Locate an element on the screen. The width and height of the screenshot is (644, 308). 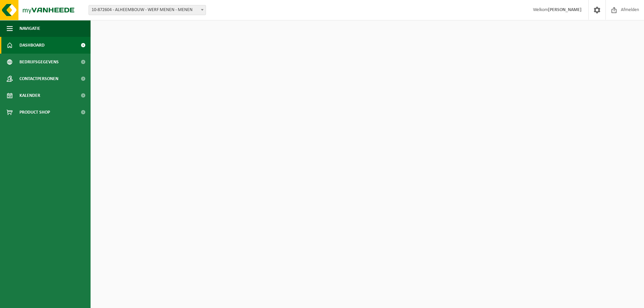
span: Product Shop is located at coordinates (35, 112).